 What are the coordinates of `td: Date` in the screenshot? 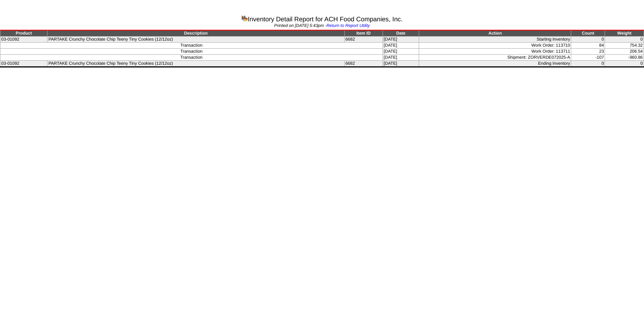 It's located at (401, 33).